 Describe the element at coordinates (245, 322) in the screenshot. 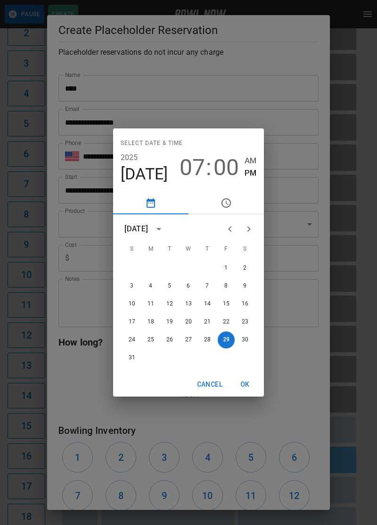

I see `button: 23` at that location.